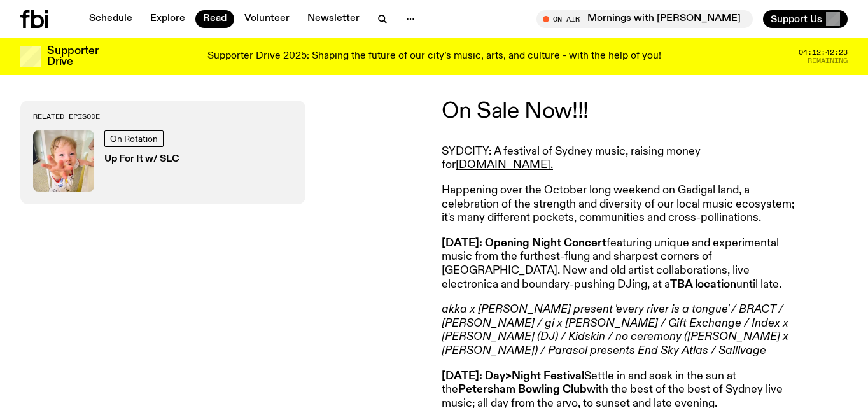  Describe the element at coordinates (163, 116) in the screenshot. I see `h3: Related Episode` at that location.